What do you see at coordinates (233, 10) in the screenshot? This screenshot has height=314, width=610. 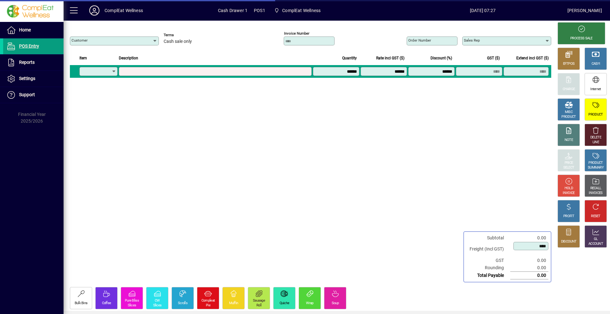 I see `span: Cash Drawer 1` at bounding box center [233, 10].